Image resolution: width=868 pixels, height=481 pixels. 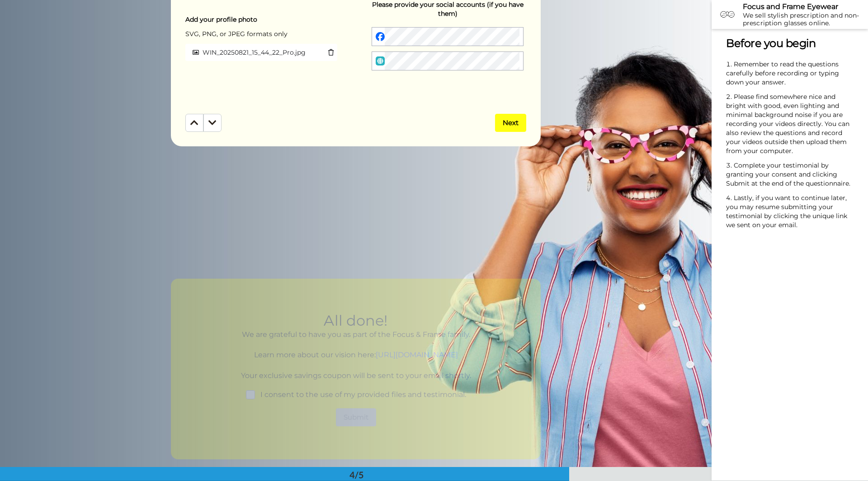 I want to click on div: 4/5, so click(x=357, y=474).